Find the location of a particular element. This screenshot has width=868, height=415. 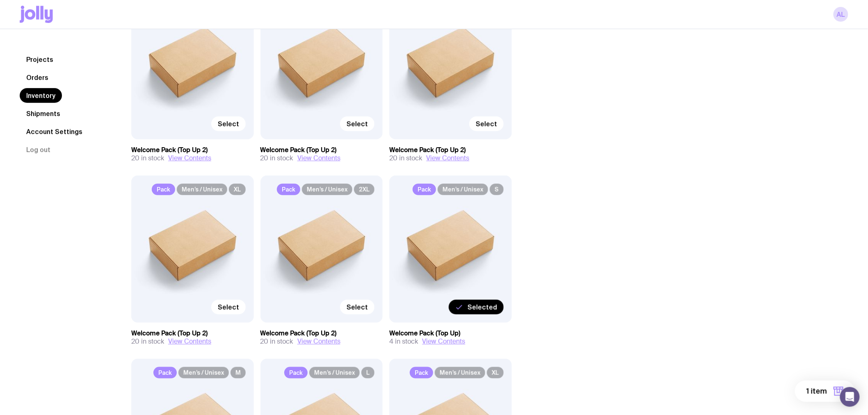

span: 2XL is located at coordinates (364, 190).